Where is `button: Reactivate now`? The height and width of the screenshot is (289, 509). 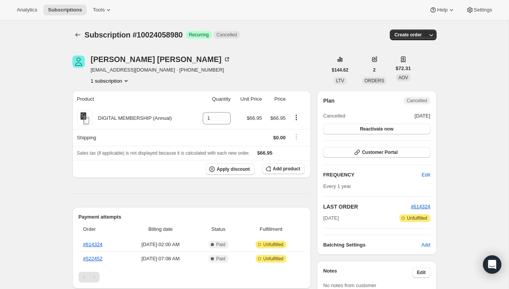
button: Reactivate now is located at coordinates (377, 129).